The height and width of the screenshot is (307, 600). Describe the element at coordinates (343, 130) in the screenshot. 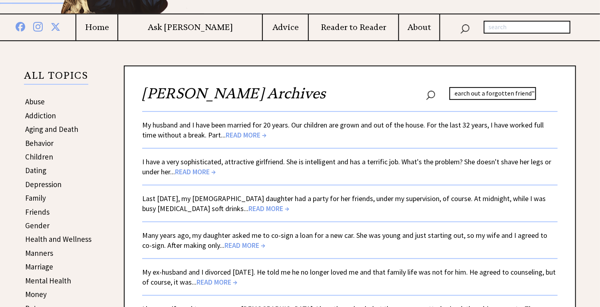

I see `a: My husband and I have been married for 20 years. Our children are grown and out of the house. For...` at that location.